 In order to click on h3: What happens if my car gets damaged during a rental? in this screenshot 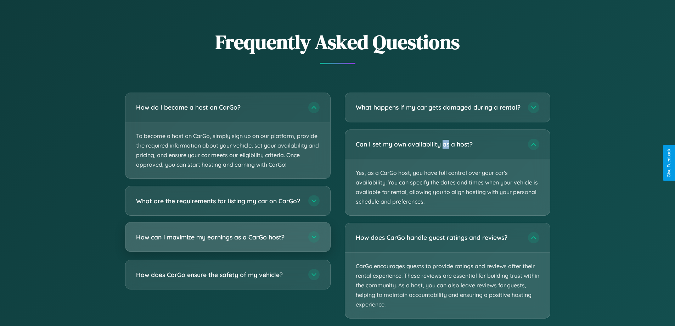, I will do `click(438, 107)`.